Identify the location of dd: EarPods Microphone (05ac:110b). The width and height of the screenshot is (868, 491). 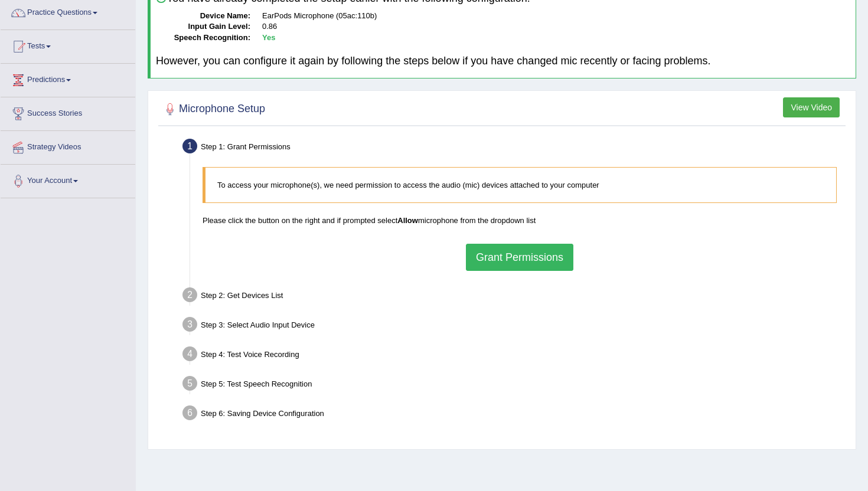
(556, 16).